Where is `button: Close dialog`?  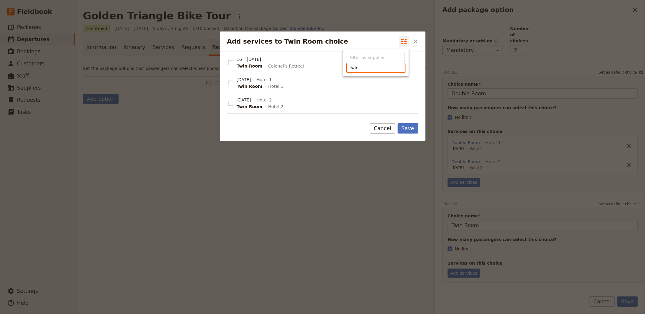
button: Close dialog is located at coordinates (416, 41).